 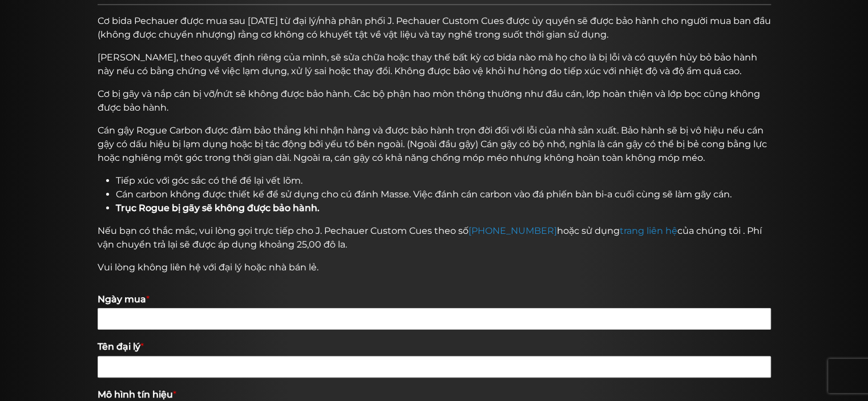 I want to click on font: Tên đại lý, so click(x=119, y=346).